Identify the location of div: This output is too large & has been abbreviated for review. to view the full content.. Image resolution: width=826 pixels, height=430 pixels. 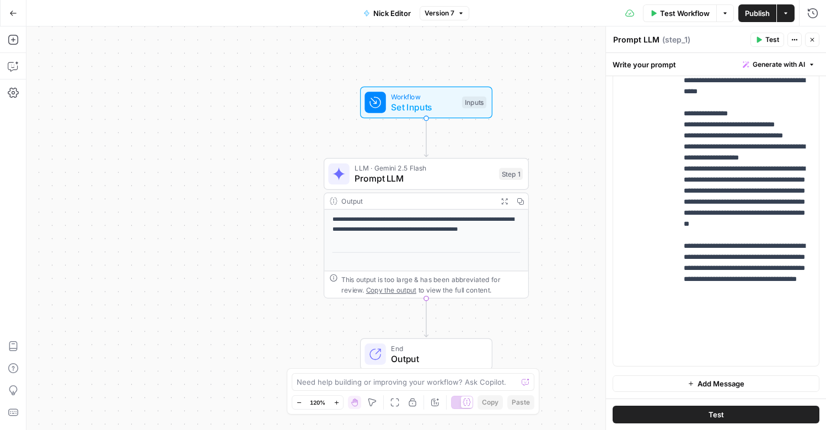
(432, 284).